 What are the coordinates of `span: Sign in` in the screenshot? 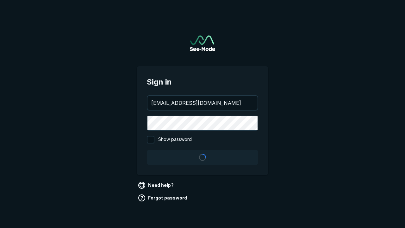 It's located at (203, 82).